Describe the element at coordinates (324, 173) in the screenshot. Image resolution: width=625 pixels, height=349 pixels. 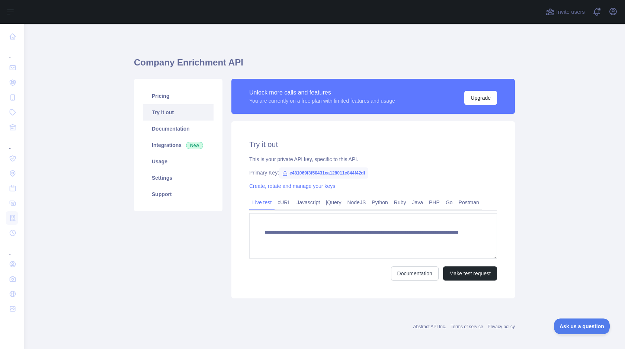
I see `span: e481069f3f50431ea128011c844f42df` at that location.